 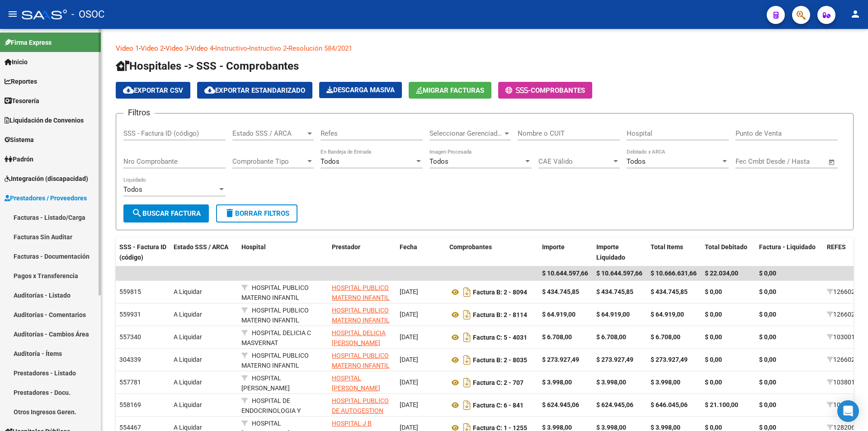 I want to click on span: Migrar Facturas, so click(x=449, y=90).